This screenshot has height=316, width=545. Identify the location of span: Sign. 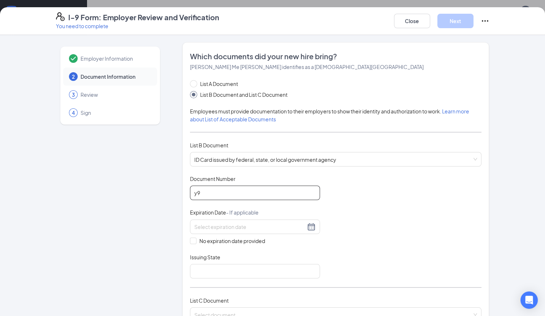
(115, 113).